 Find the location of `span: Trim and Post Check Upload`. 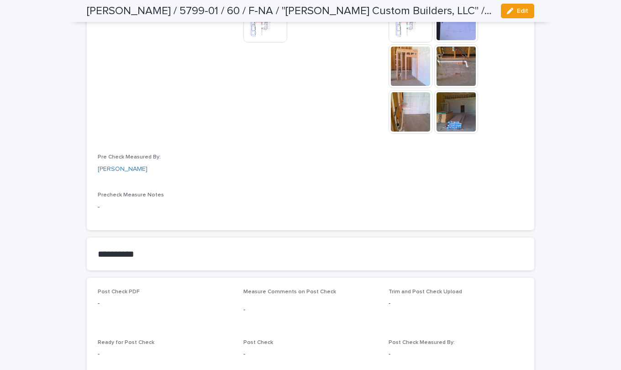

span: Trim and Post Check Upload is located at coordinates (425, 292).